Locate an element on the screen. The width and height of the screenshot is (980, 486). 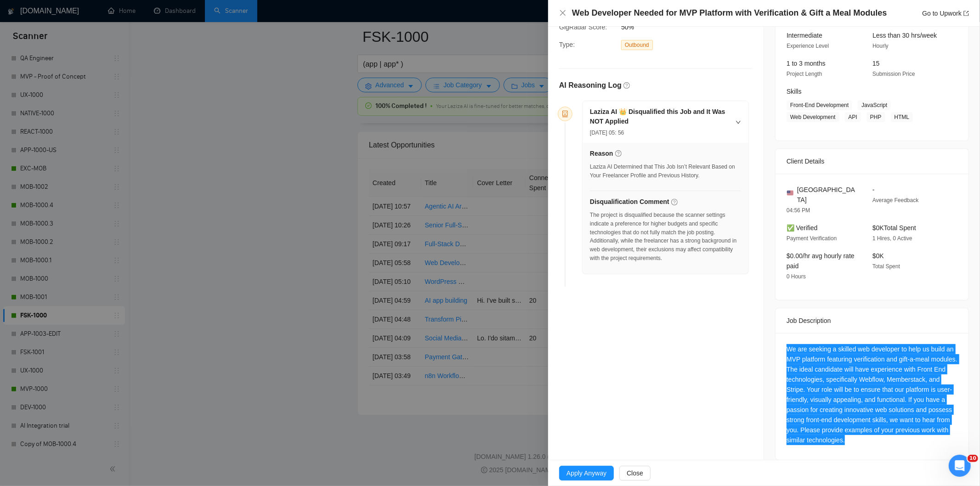
span: Type: is located at coordinates (567, 45).